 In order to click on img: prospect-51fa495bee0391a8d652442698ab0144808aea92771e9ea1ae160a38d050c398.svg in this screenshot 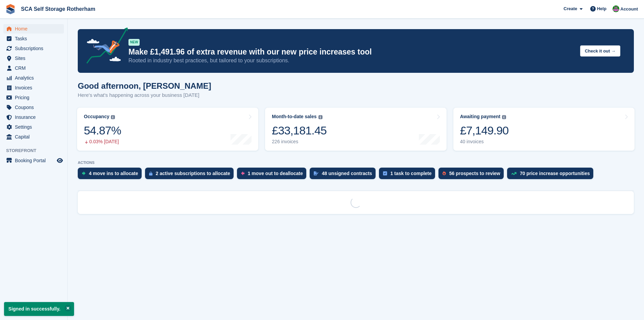, I will do `click(445, 173)`.